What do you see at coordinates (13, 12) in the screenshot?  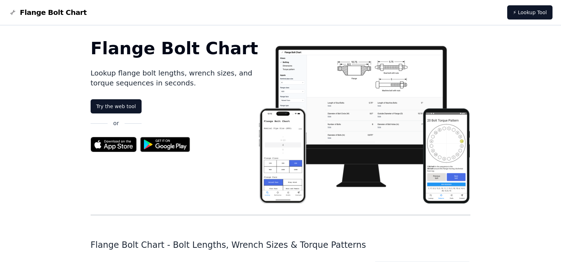 I see `img: Flange Bolt Chart Logo` at bounding box center [13, 12].